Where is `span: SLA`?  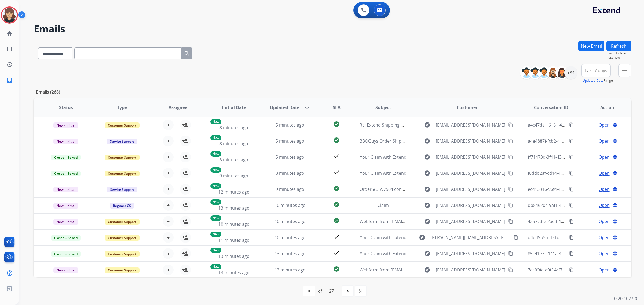
span: SLA is located at coordinates (336, 107).